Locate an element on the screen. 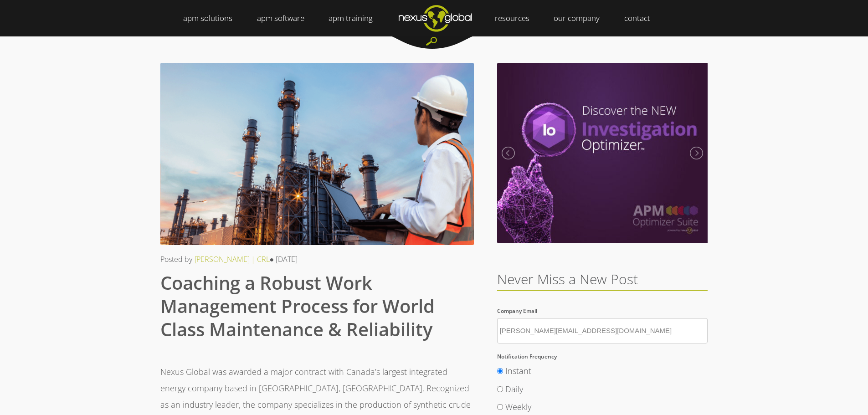 The width and height of the screenshot is (868, 415). span: Company Email is located at coordinates (517, 311).